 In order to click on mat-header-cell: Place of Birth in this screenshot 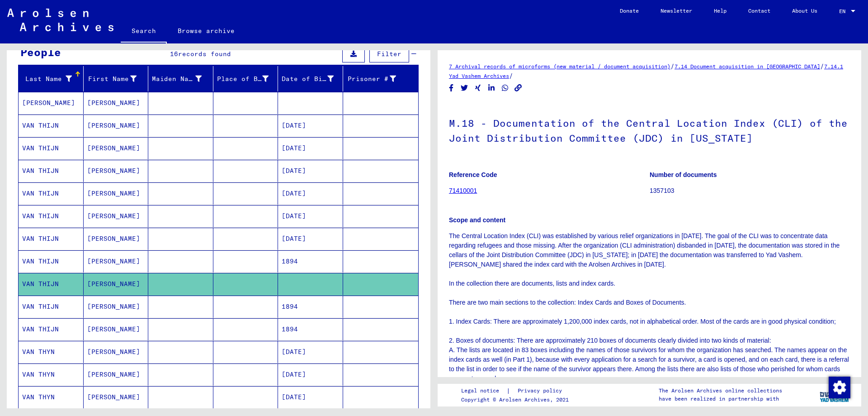, I will do `click(246, 79)`.